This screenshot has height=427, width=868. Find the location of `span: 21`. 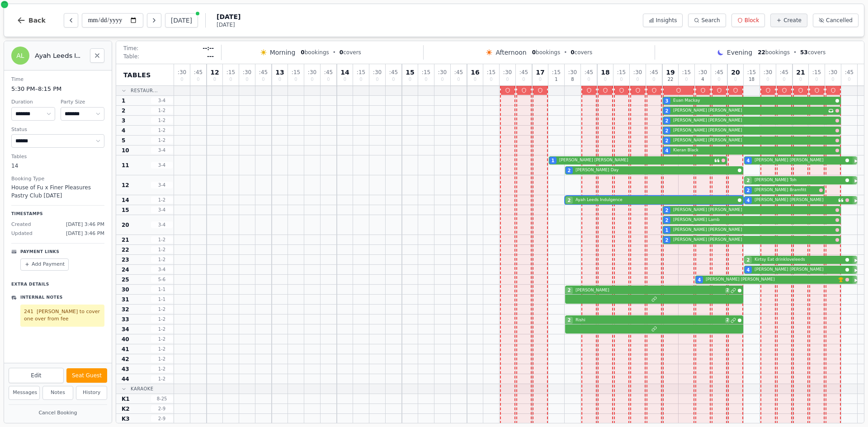

span: 21 is located at coordinates (800, 73).